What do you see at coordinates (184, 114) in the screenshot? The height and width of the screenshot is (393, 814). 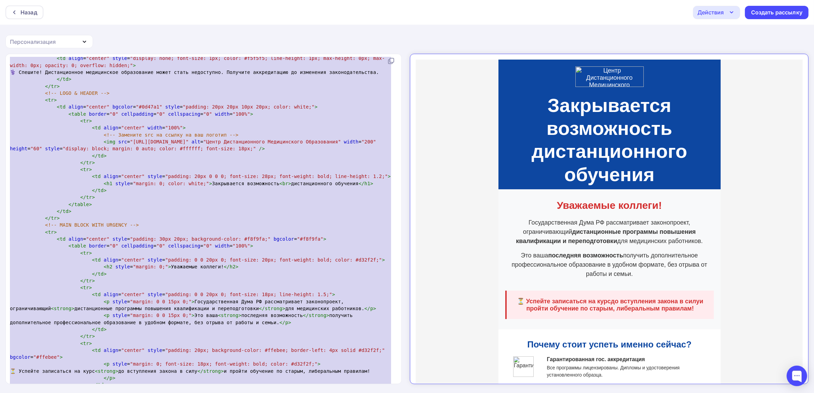 I see `span: cellspacing` at bounding box center [184, 114].